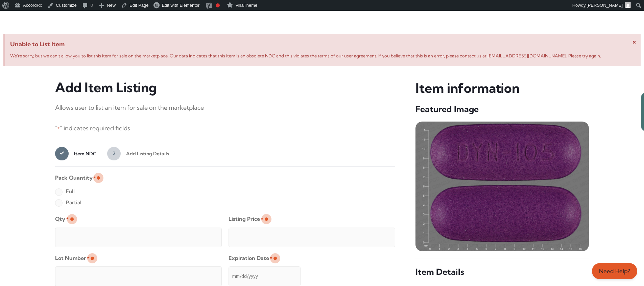 The width and height of the screenshot is (644, 286). Describe the element at coordinates (62, 219) in the screenshot. I see `label: Qty` at that location.